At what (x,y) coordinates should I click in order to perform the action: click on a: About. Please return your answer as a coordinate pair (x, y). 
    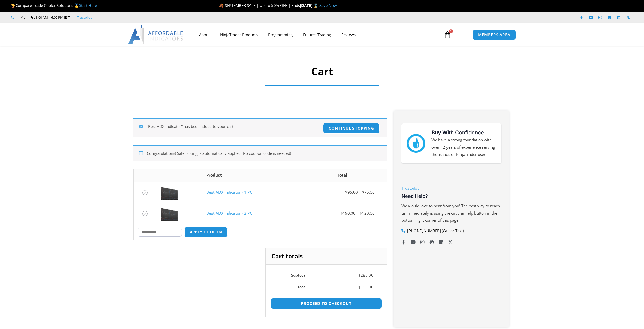
    Looking at the image, I should click on (204, 35).